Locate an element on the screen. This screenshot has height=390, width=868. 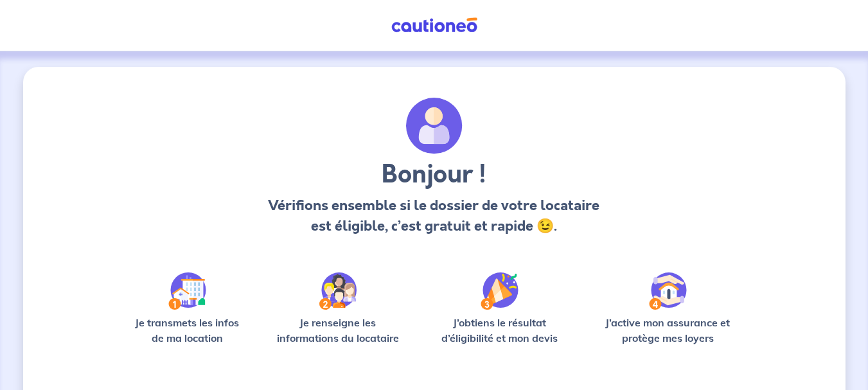
img: /static/f3e743aab9439237c3e2196e4328bba9/Step-3.svg is located at coordinates (499, 291).